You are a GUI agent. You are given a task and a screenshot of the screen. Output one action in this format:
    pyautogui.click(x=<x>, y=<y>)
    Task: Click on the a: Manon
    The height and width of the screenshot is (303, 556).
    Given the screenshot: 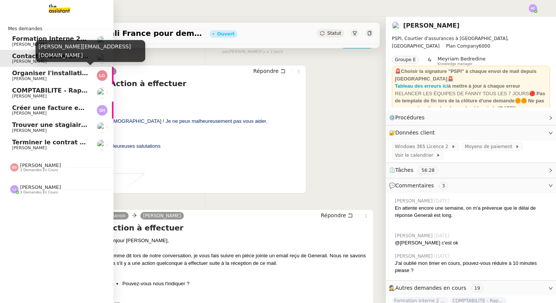 What is the action you would take?
    pyautogui.click(x=118, y=216)
    